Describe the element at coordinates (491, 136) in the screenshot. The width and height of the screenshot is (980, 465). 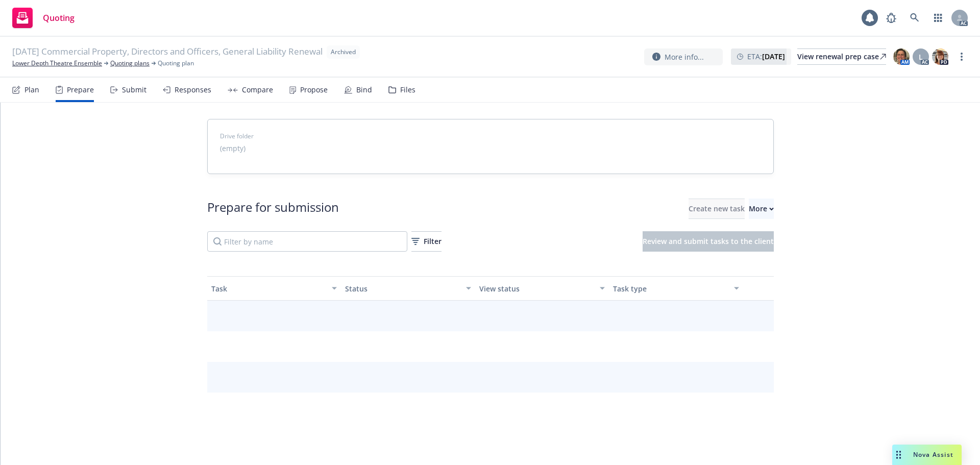
I see `span: Drive folder` at that location.